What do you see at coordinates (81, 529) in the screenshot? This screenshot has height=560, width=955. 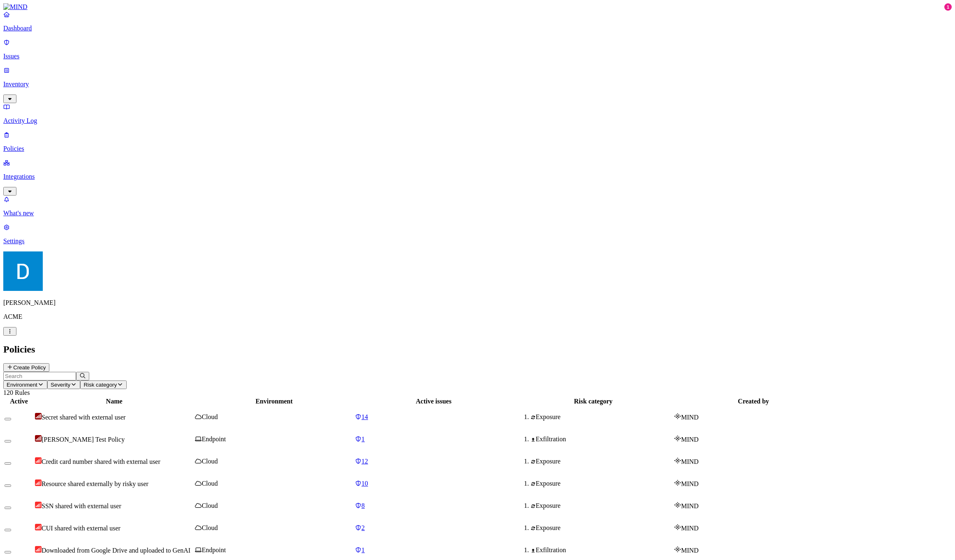 I see `span: CUI shared with external user` at bounding box center [81, 529].